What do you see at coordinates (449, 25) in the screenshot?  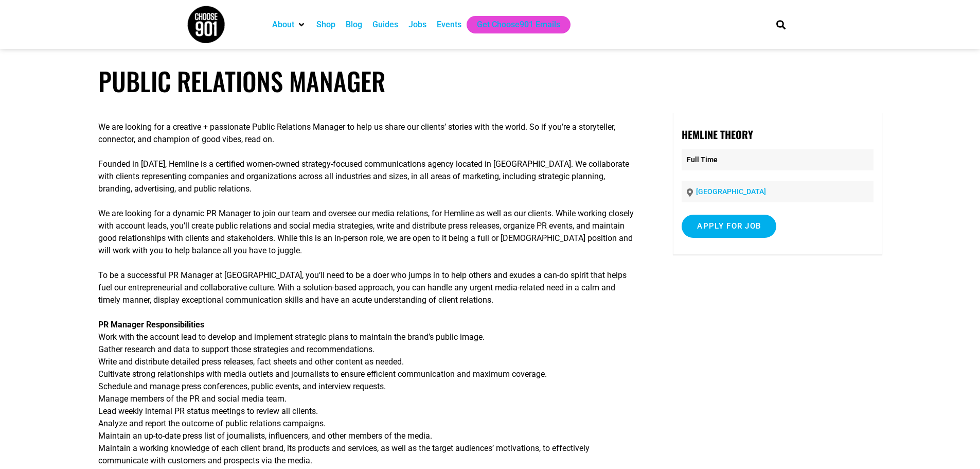 I see `div: Events` at bounding box center [449, 25].